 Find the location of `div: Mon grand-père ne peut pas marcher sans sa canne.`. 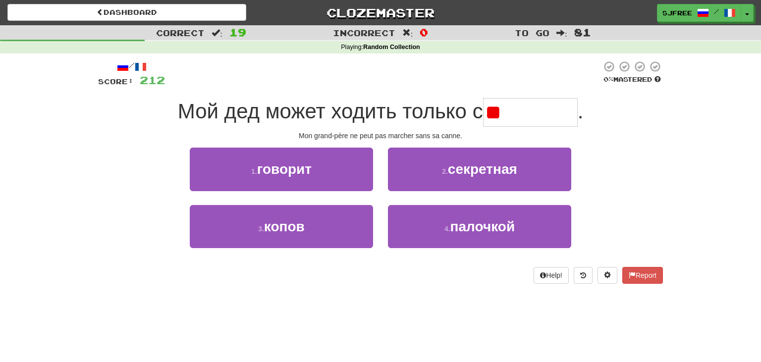

div: Mon grand-père ne peut pas marcher sans sa canne. is located at coordinates (381, 136).